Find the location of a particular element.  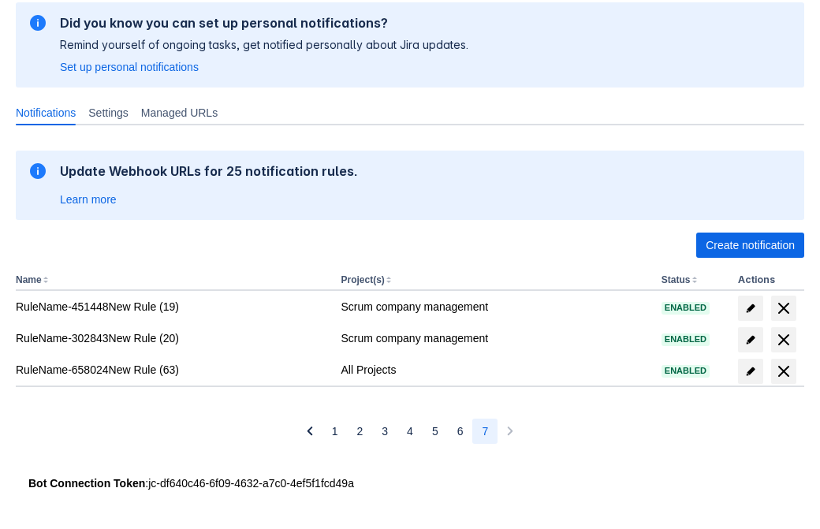

span: 5 is located at coordinates (435, 431).